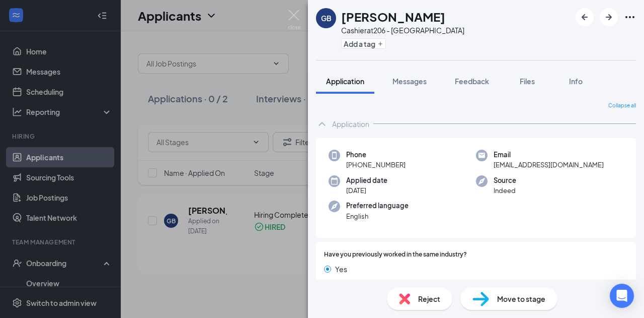 This screenshot has height=318, width=644. What do you see at coordinates (395, 254) in the screenshot?
I see `span: Have you previously worked in the same industry?` at bounding box center [395, 254].